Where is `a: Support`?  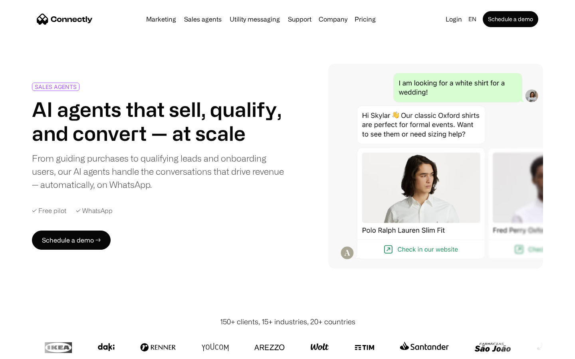 a: Support is located at coordinates (300, 19).